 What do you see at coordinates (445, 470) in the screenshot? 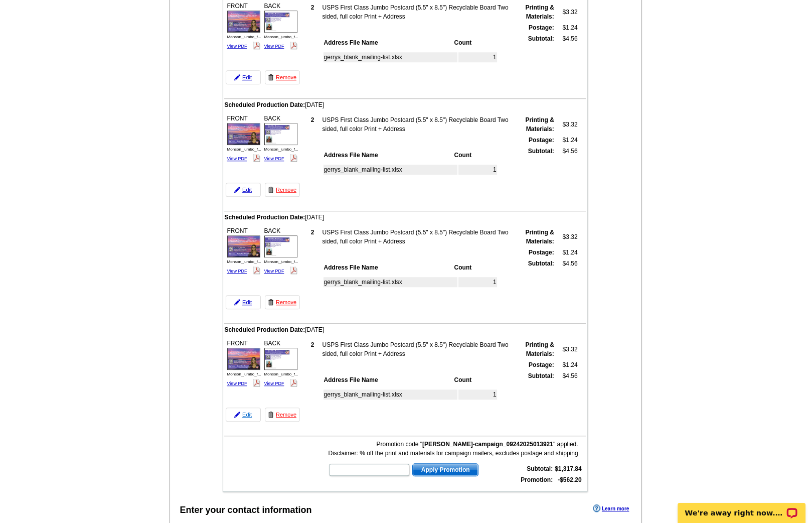
I see `button: Apply Promotion` at bounding box center [445, 470].